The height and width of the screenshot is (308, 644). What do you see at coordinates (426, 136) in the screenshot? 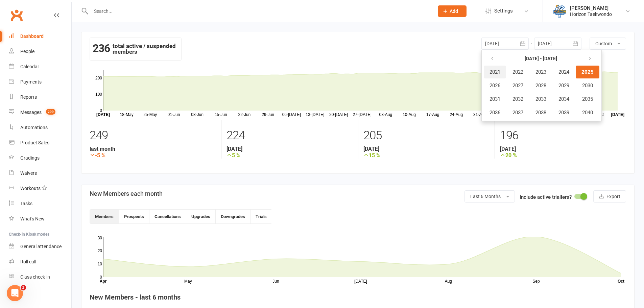
I see `div: 205` at bounding box center [426, 136].